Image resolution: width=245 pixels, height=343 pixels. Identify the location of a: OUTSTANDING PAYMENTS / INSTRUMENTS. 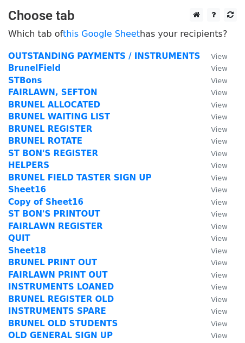
(104, 56).